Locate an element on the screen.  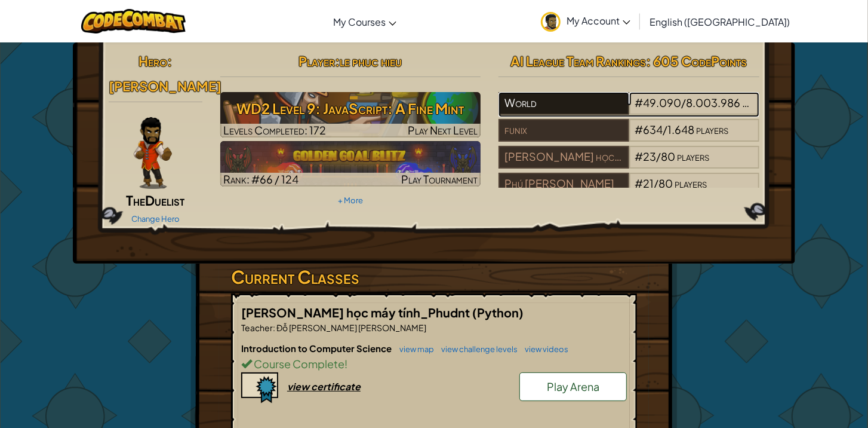
a: World#49.090/8.003.986players is located at coordinates (629, 110).